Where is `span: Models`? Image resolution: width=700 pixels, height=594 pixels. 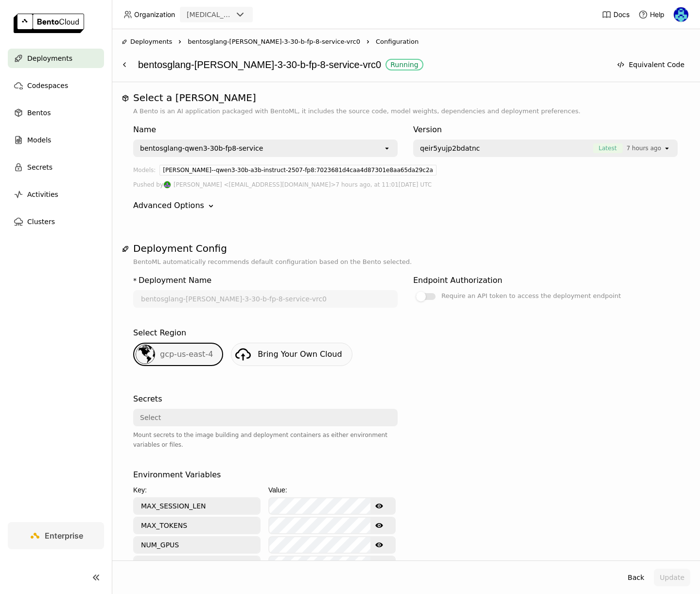
span: Models is located at coordinates (39, 140).